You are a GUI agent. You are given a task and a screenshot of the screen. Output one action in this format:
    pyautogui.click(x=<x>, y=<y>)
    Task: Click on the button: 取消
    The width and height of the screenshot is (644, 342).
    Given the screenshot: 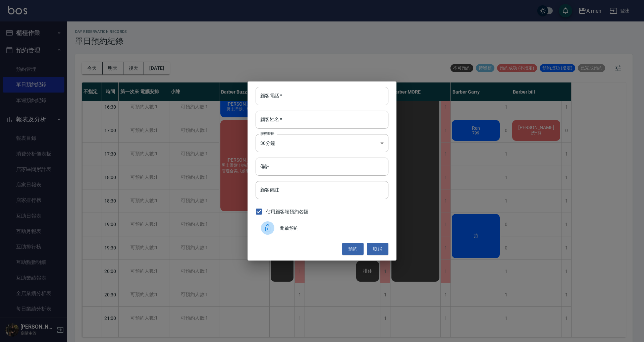 What is the action you would take?
    pyautogui.click(x=378, y=249)
    